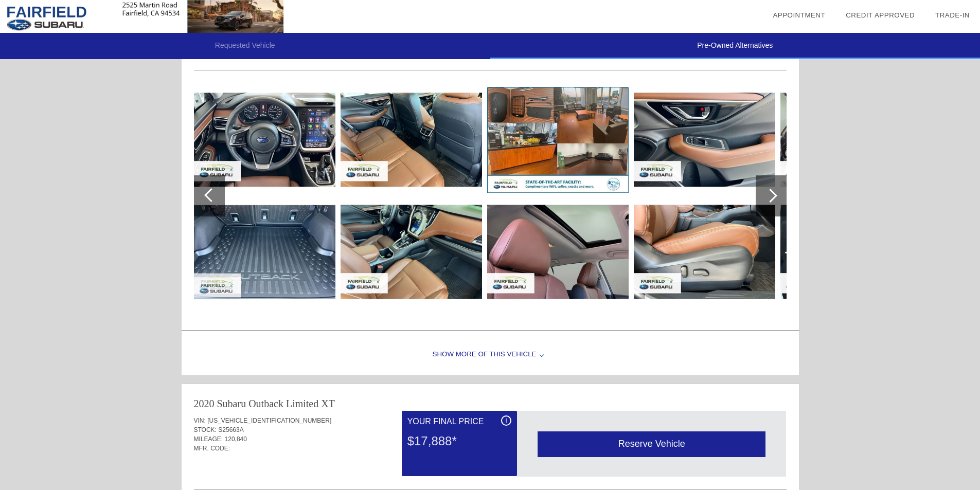 The image size is (980, 490). Describe the element at coordinates (490, 355) in the screenshot. I see `div: Show More of this Vehicle` at that location.